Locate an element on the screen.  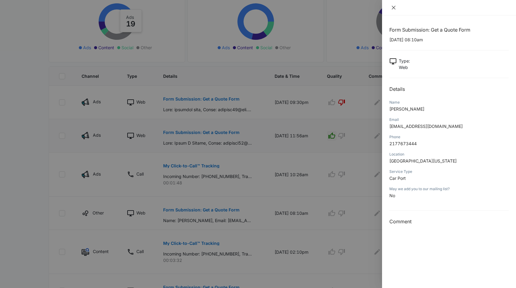
div: May we add you to our mailing list? is located at coordinates (449, 189).